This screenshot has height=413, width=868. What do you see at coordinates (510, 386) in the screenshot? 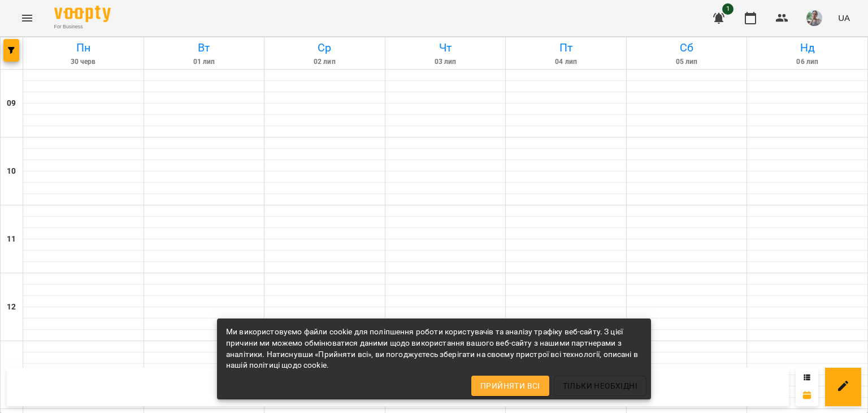
I see `button: Прийняти всі` at bounding box center [510, 386].